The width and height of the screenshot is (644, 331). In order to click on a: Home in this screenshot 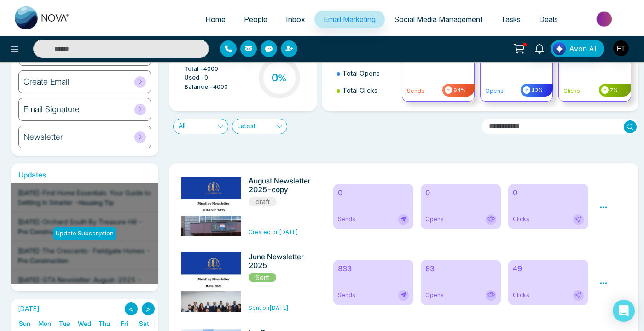, I will do `click(216, 19)`.